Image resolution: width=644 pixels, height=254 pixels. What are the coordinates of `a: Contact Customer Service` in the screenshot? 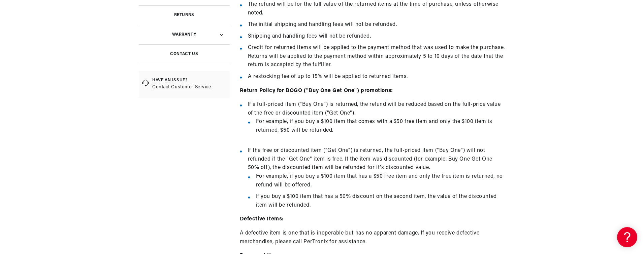 It's located at (189, 87).